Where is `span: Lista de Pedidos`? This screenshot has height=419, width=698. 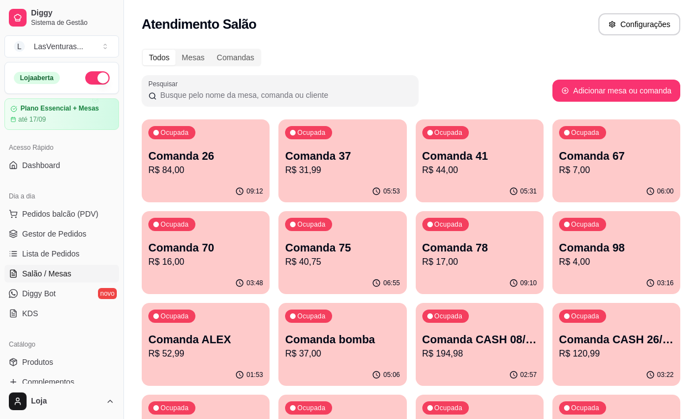
span: Lista de Pedidos is located at coordinates (51, 254).